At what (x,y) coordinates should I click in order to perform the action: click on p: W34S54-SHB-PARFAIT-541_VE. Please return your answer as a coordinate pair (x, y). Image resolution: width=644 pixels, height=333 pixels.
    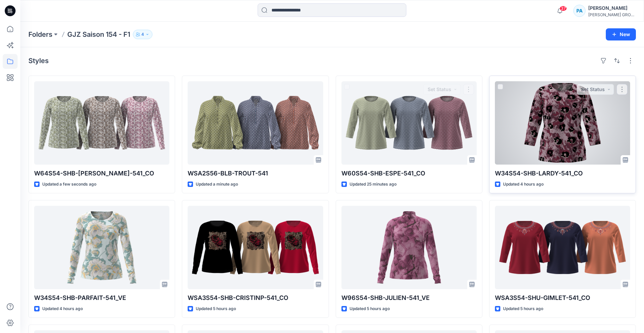
    Looking at the image, I should click on (102, 298).